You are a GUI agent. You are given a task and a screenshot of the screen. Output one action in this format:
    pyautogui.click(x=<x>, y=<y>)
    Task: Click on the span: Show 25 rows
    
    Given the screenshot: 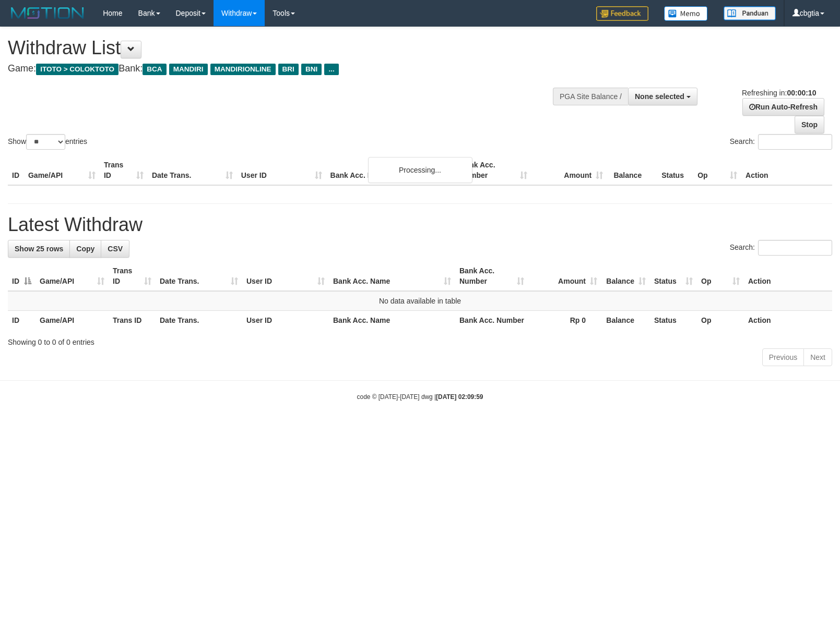 What is the action you would take?
    pyautogui.click(x=39, y=249)
    